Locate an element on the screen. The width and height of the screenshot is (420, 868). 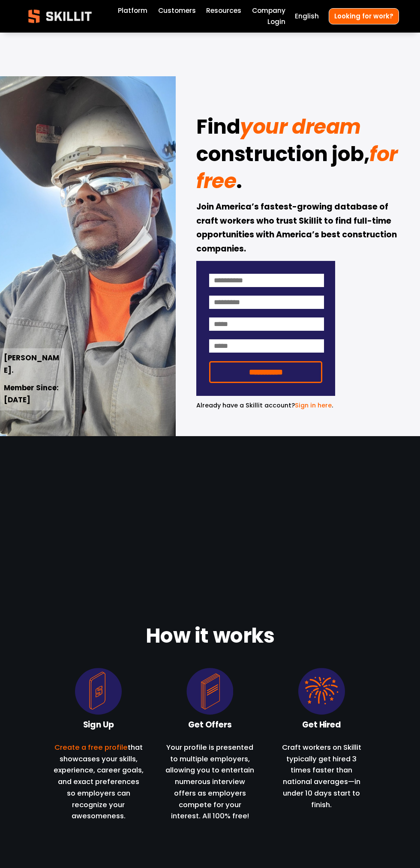
strong: Join America’s fastest-growing database of craft workers who trust Skillit to find full-time oppo... is located at coordinates (297, 228).